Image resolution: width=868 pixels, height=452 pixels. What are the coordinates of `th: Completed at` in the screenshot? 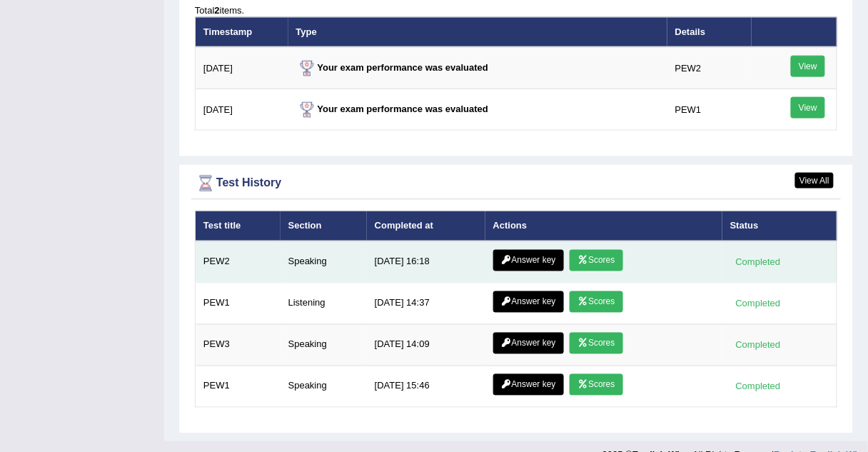 It's located at (426, 226).